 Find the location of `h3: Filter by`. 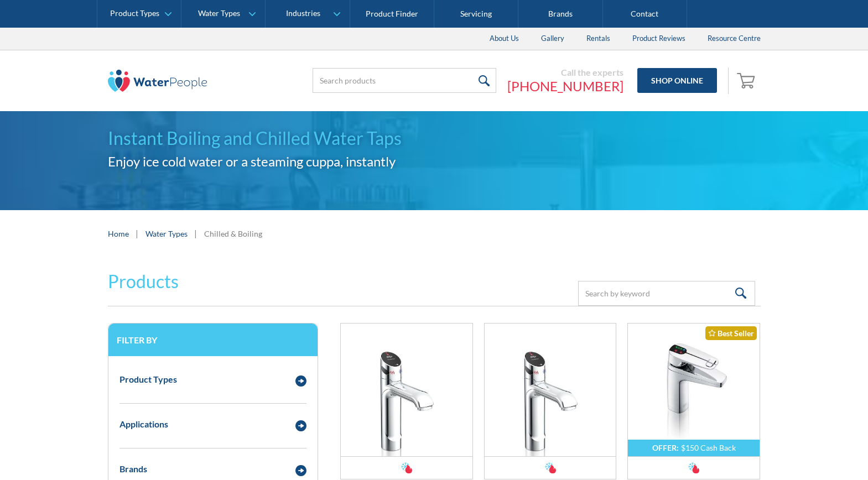

h3: Filter by is located at coordinates (213, 340).